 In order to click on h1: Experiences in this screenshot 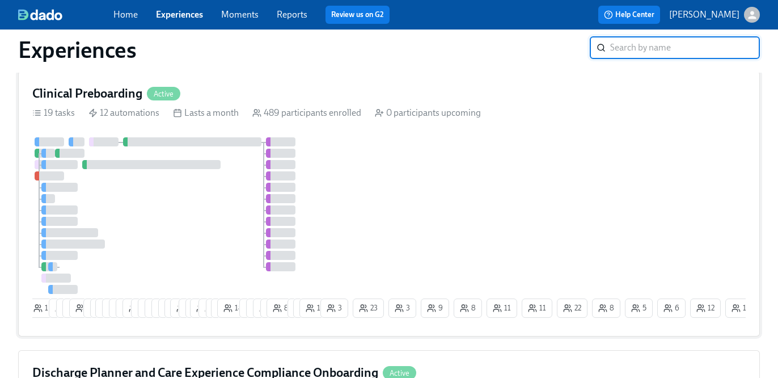, I will do `click(77, 50)`.